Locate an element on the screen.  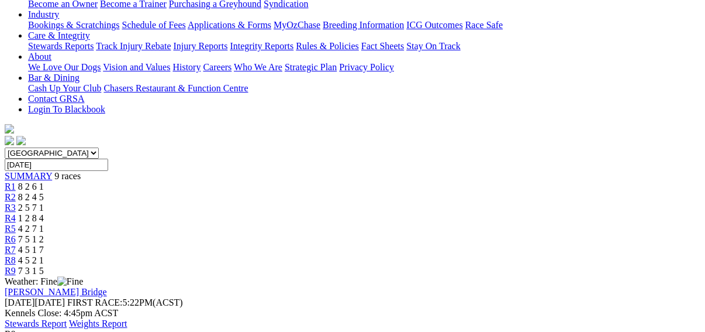
img: facebook.svg is located at coordinates (9, 140).